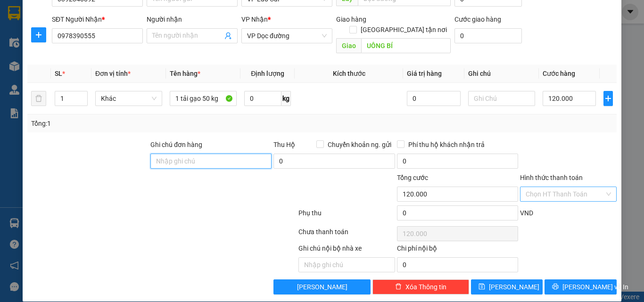 This screenshot has width=644, height=302. What do you see at coordinates (49, 75) in the screenshot?
I see `span: Gửi hàng Hạ Long: Hotline:` at bounding box center [49, 75].